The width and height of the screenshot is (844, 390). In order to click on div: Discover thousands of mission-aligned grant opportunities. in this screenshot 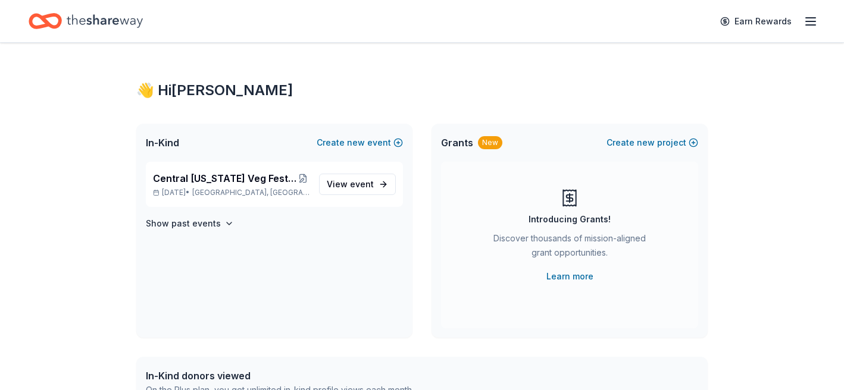, I will do `click(570, 248)`.